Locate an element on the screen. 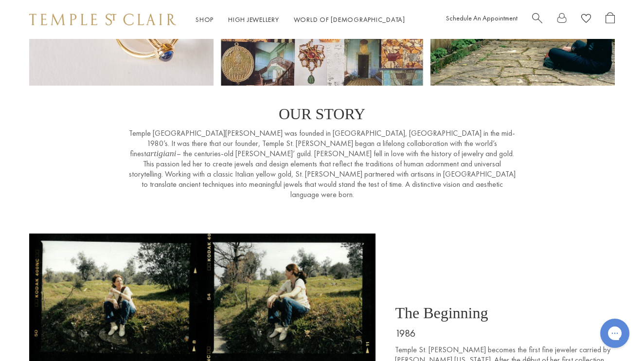  p: The Beginning is located at coordinates (505, 313).